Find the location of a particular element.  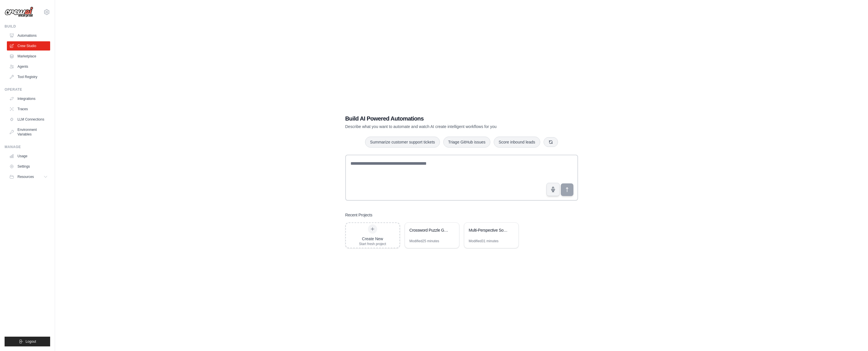

a: Crew Studio is located at coordinates (29, 46).